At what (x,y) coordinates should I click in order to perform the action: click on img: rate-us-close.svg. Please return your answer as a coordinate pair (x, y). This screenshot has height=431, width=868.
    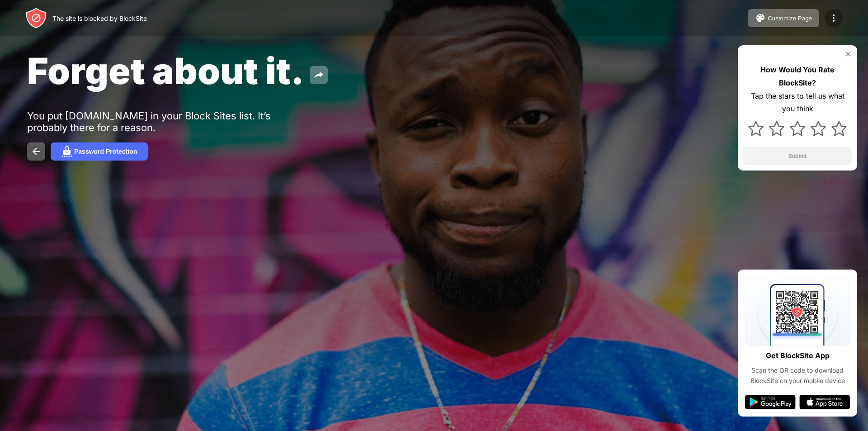
    Looking at the image, I should click on (849, 55).